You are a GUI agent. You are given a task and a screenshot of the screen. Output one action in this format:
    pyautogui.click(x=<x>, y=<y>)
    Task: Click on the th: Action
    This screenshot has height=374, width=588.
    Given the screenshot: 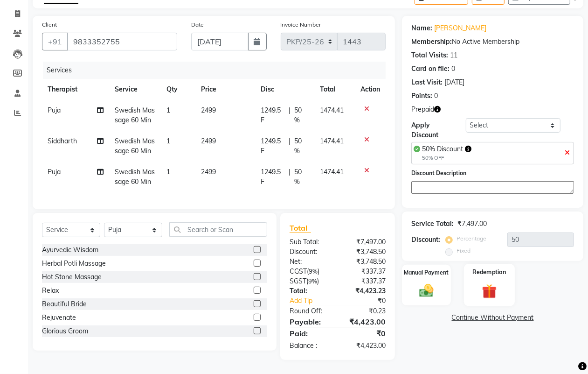 What is the action you would take?
    pyautogui.click(x=370, y=89)
    